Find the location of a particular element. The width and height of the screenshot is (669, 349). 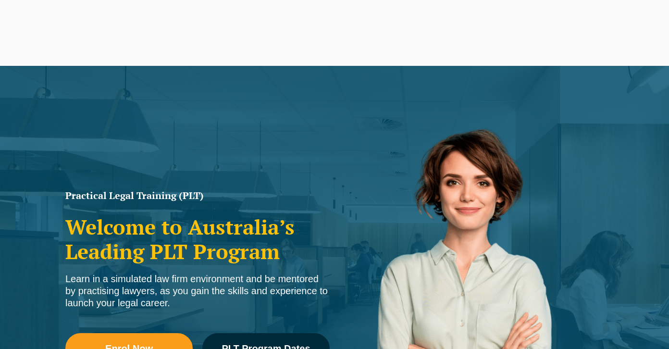

h1: Practical Legal Training (PLT) is located at coordinates (197, 196).